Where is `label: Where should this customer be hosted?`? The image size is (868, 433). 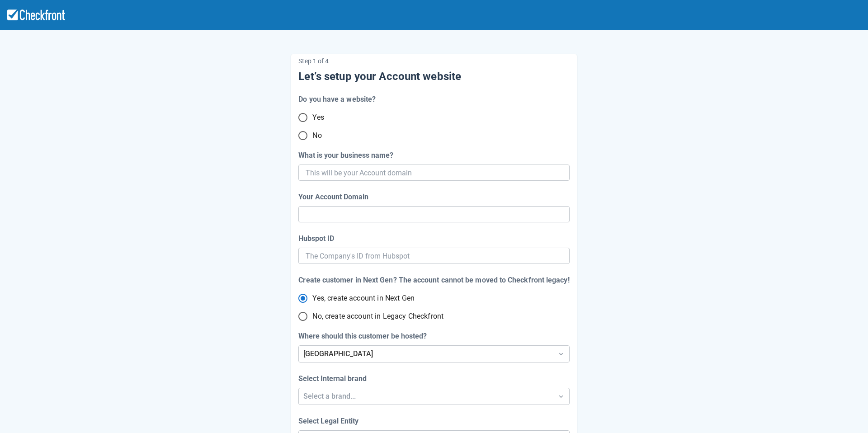
label: Where should this customer be hosted? is located at coordinates (364, 336).